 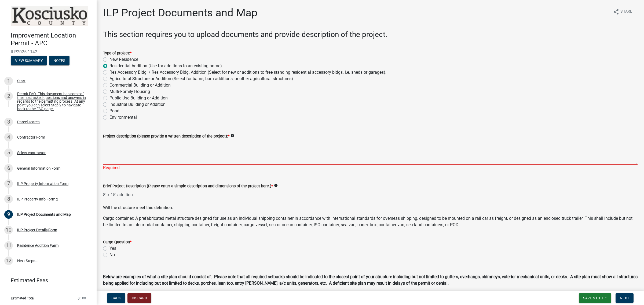 What do you see at coordinates (21, 81) in the screenshot?
I see `div: Start` at bounding box center [21, 81].